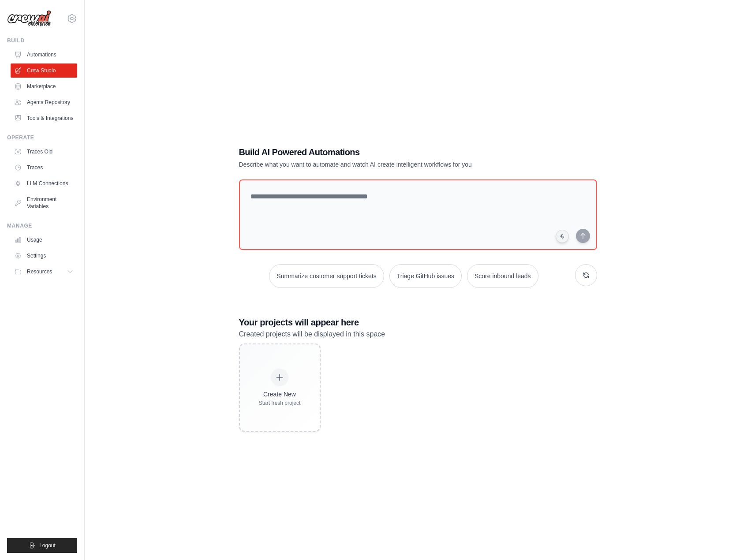  I want to click on a: Tools & Integrations, so click(43, 118).